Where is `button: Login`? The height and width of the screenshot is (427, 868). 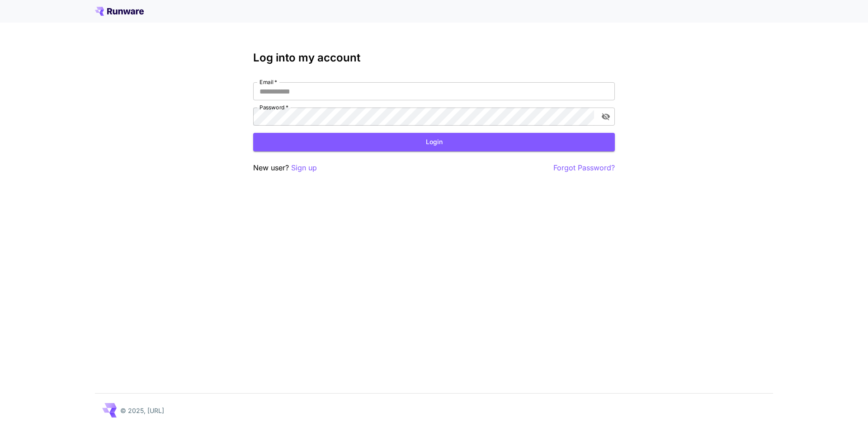
button: Login is located at coordinates (434, 141).